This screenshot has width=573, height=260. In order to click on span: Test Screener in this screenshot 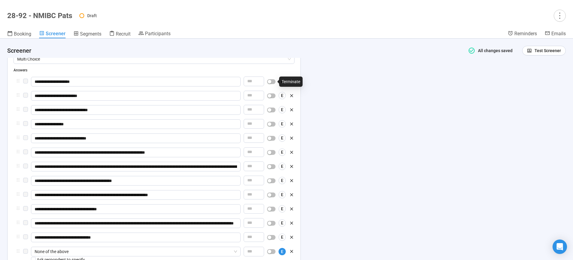, I will do `click(548, 51)`.